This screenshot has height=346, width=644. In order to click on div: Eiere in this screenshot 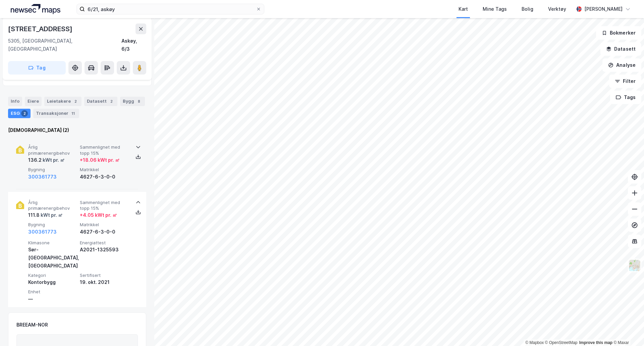, I will do `click(33, 101)`.